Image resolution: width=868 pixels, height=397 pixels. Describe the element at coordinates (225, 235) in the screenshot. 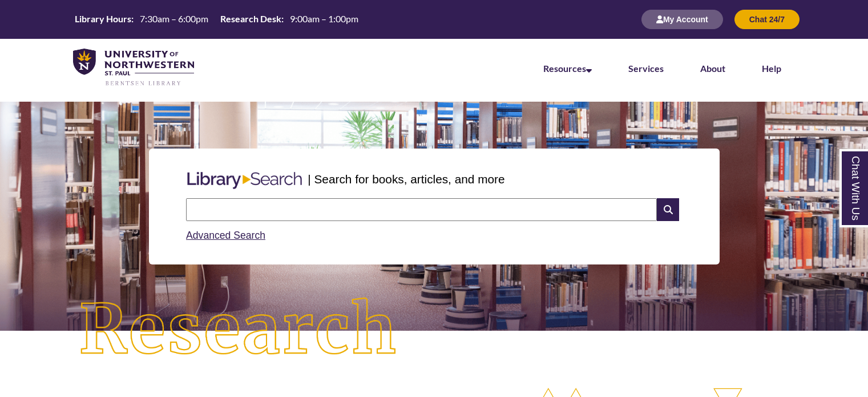

I see `a: Advanced Search` at that location.